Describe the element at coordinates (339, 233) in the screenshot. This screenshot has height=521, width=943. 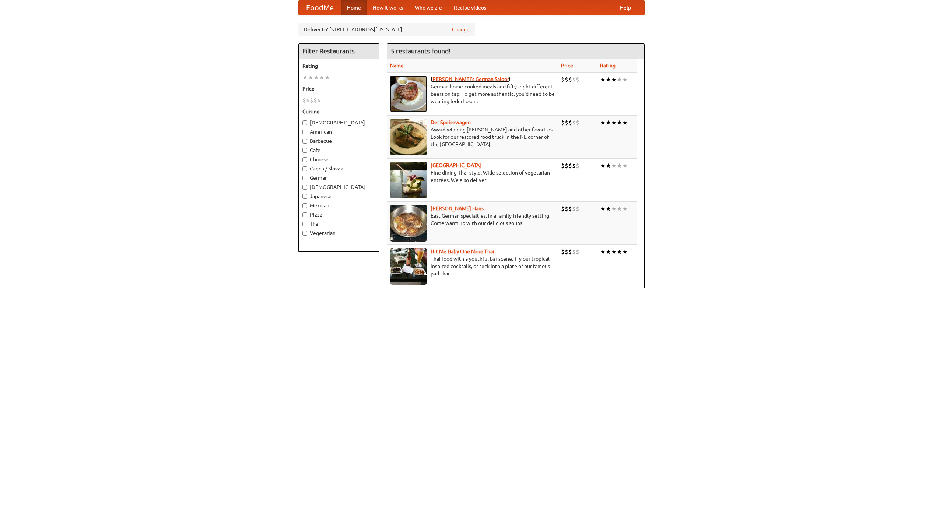
I see `label: Vegetarian` at that location.